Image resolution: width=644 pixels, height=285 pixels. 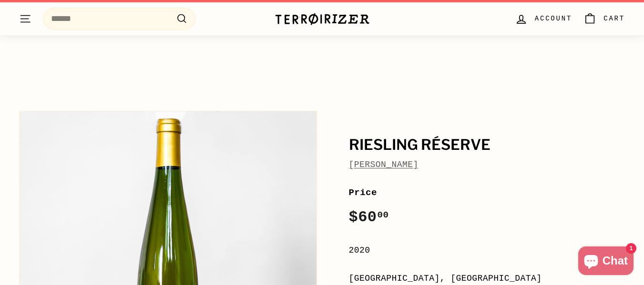 I want to click on span: Account, so click(x=553, y=18).